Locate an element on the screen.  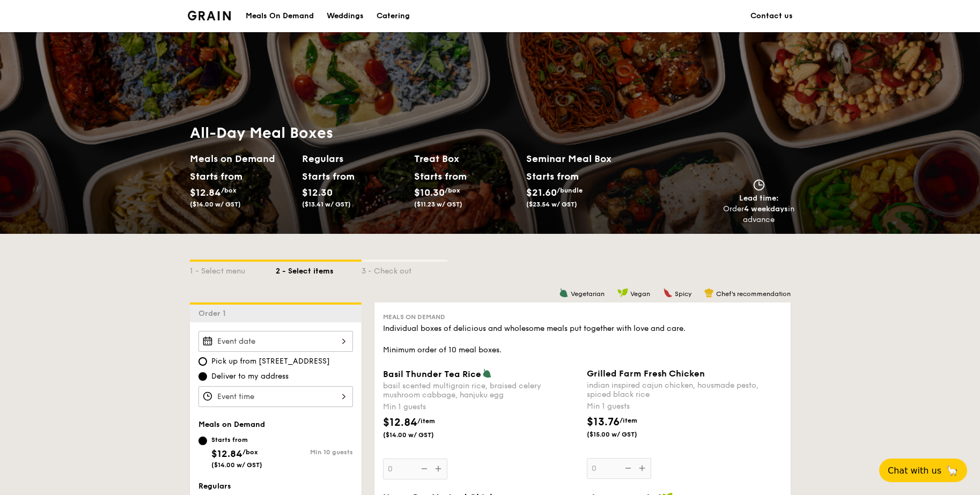
span: $13.76 is located at coordinates (603, 422).